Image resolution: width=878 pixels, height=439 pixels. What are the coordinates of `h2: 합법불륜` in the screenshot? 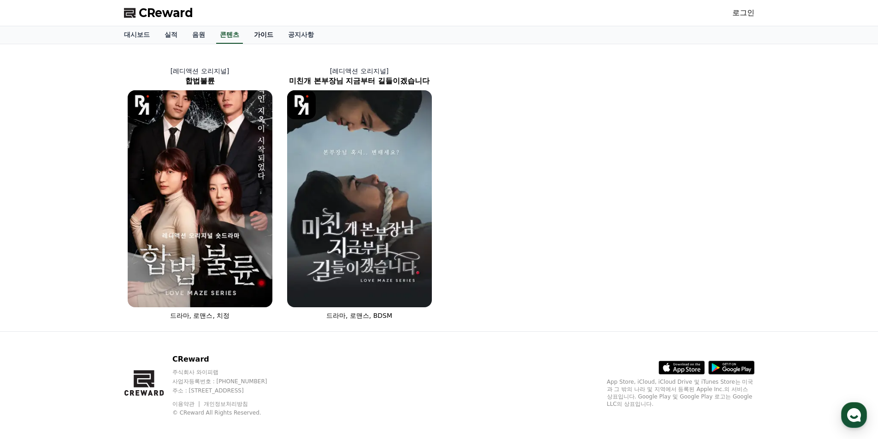 It's located at (200, 81).